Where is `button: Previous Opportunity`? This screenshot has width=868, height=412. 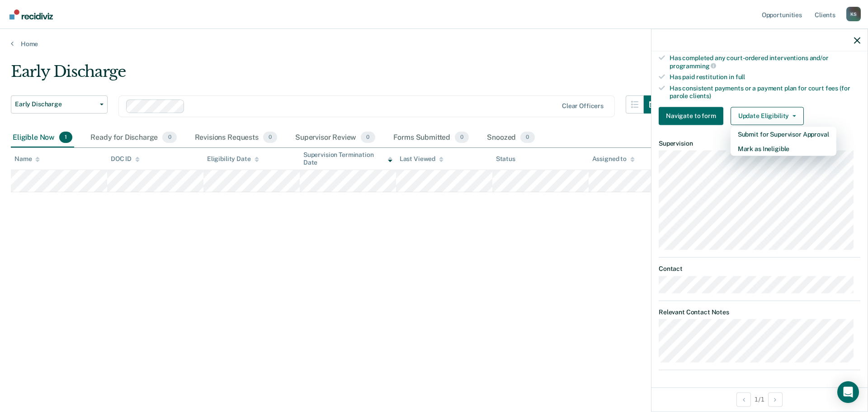
button: Previous Opportunity is located at coordinates (744, 399).